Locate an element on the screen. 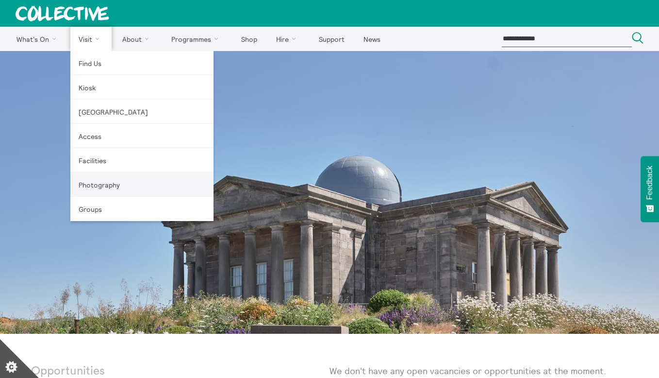  a: Photography is located at coordinates (142, 184).